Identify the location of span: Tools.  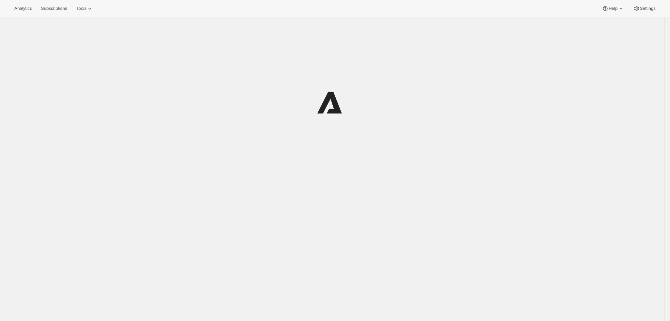
(81, 9).